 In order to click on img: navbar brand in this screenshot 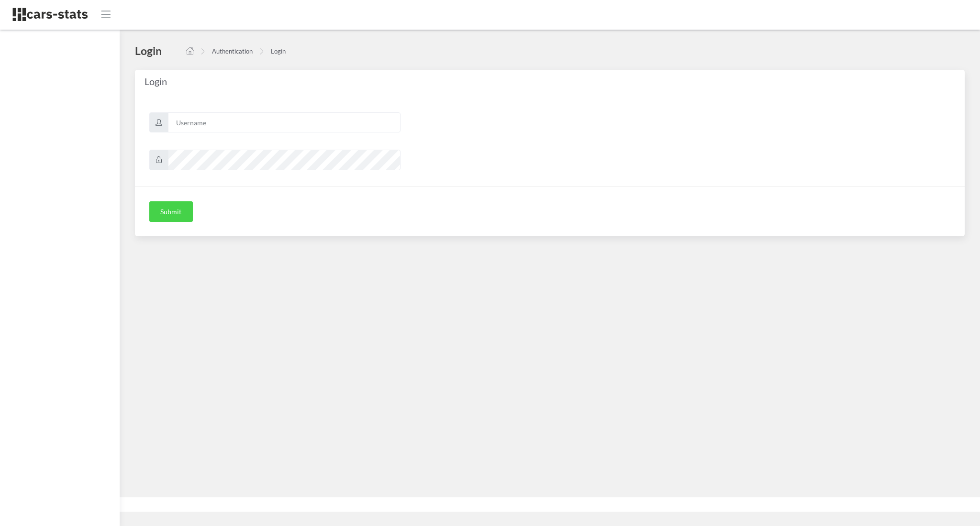, I will do `click(50, 14)`.